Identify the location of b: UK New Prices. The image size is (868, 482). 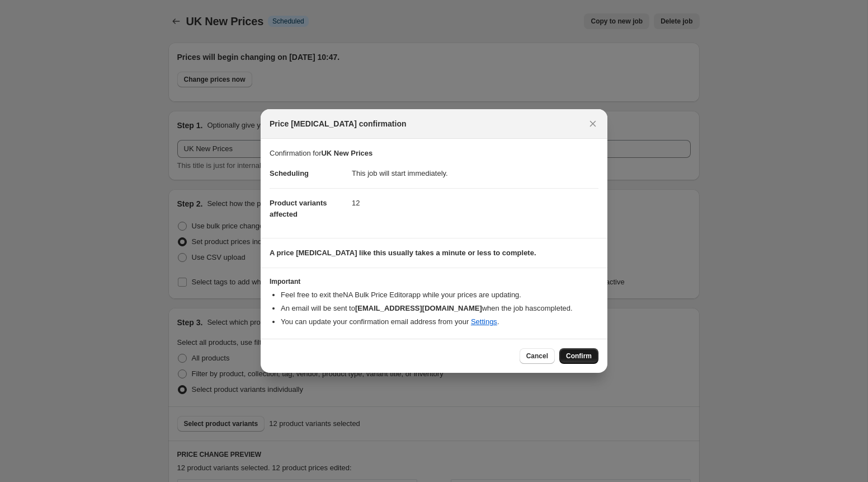
(347, 153).